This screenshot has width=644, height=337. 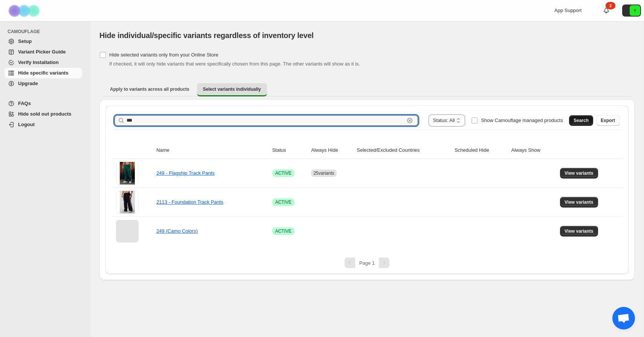 I want to click on div: Select variants individually, so click(x=367, y=189).